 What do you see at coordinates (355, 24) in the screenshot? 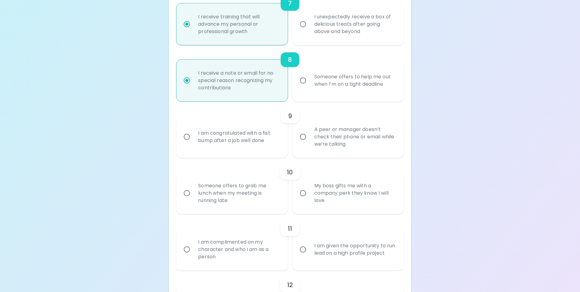
I see `div: I unexpectedly receive a box of delicious treats after going above and beyond` at bounding box center [355, 24].